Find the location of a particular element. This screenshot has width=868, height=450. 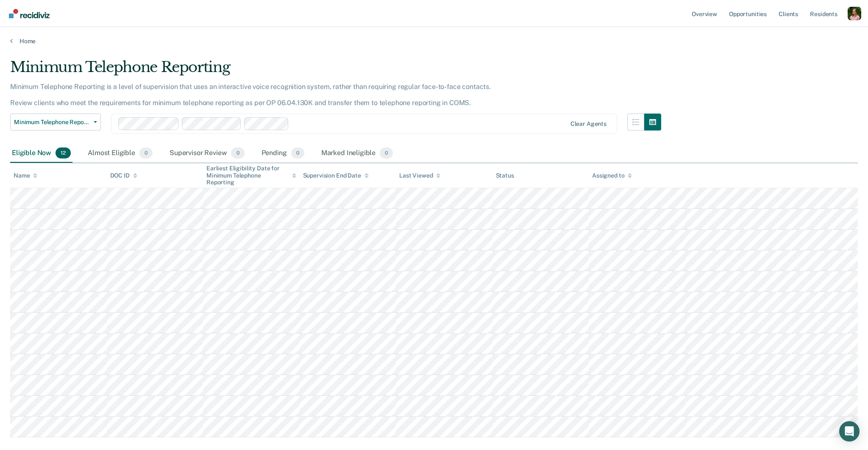

div: Almost Eligible0 is located at coordinates (120, 154).